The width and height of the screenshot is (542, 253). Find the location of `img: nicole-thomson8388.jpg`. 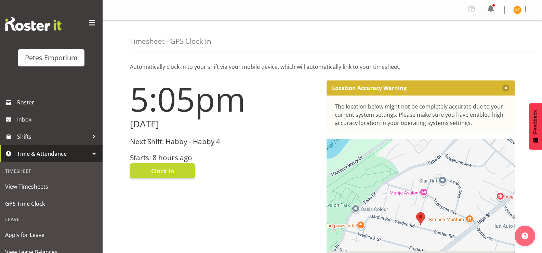

img: nicole-thomson8388.jpg is located at coordinates (517, 10).